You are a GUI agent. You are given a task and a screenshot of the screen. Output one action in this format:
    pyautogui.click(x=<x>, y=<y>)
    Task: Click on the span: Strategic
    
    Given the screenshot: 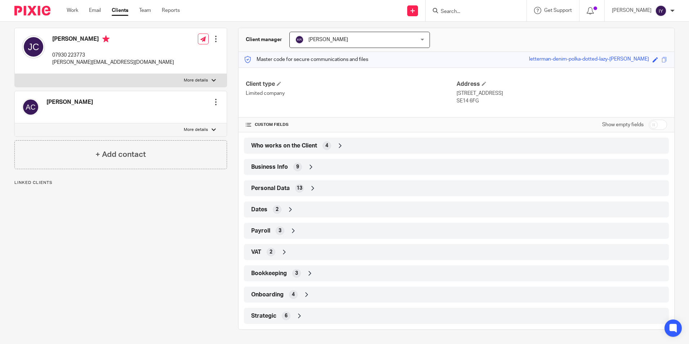 What is the action you would take?
    pyautogui.click(x=264, y=316)
    